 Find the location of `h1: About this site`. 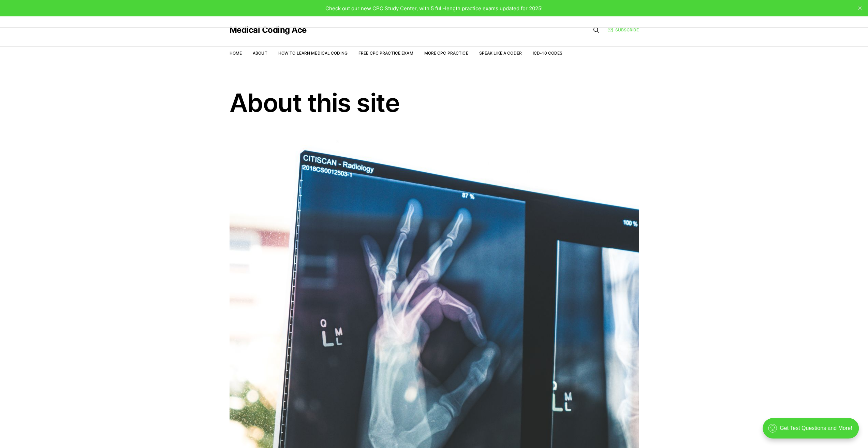

h1: About this site is located at coordinates (434, 103).